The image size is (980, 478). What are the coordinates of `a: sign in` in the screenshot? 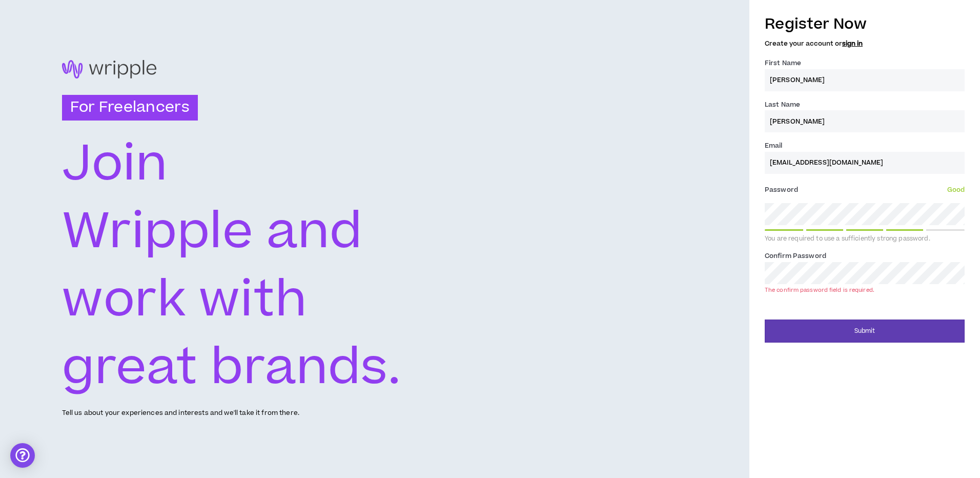 It's located at (852, 43).